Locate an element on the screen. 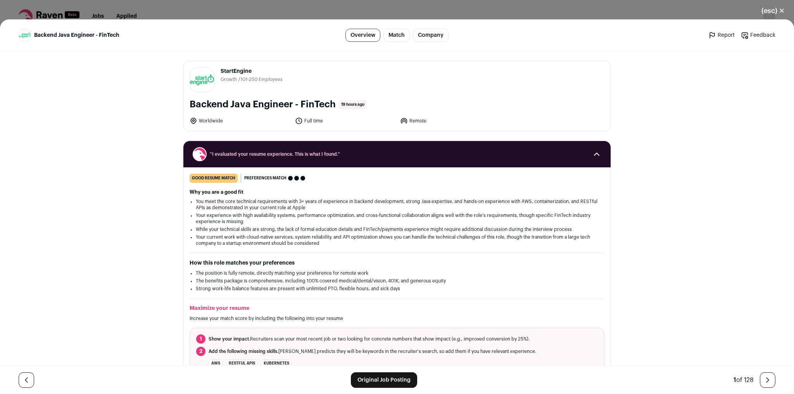  span: 2 is located at coordinates (201, 352).